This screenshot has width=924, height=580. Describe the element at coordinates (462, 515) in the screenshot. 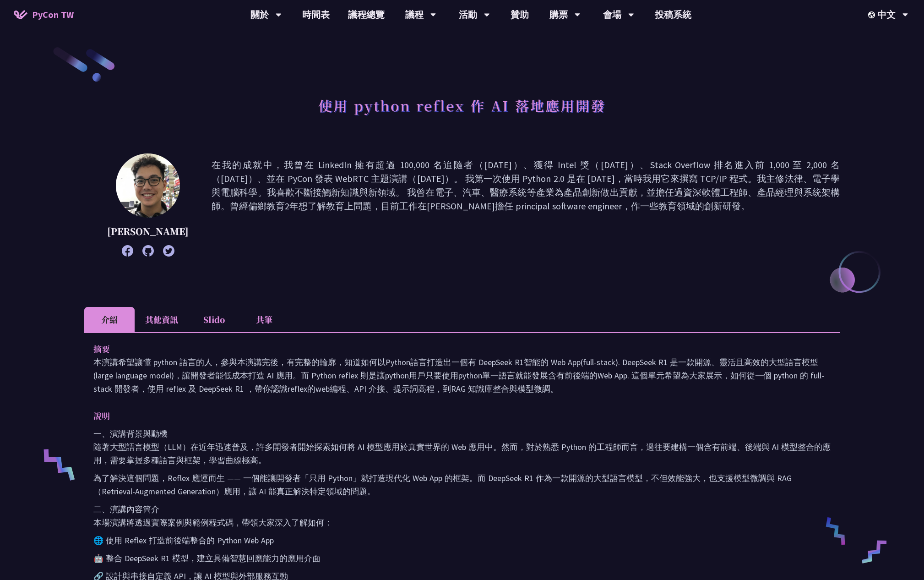

I see `p: 二、演講內容簡介 本場演講將透過實際案例與範例程式碼，帶領大家深入了解如何：` at that location.